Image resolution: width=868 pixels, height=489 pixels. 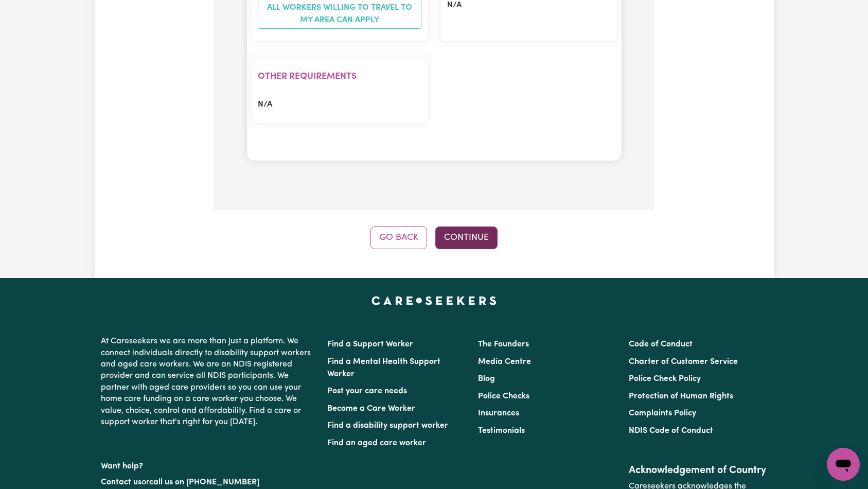 I want to click on a: Insurances, so click(x=499, y=413).